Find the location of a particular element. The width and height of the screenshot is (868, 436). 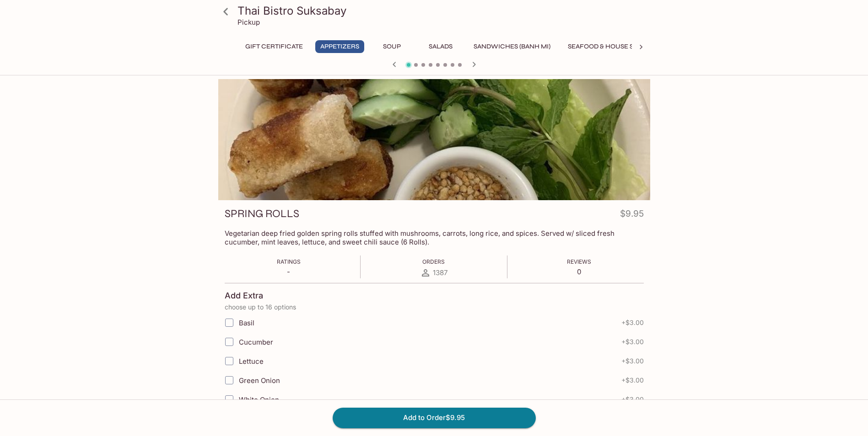

button: Soup is located at coordinates (392, 47).